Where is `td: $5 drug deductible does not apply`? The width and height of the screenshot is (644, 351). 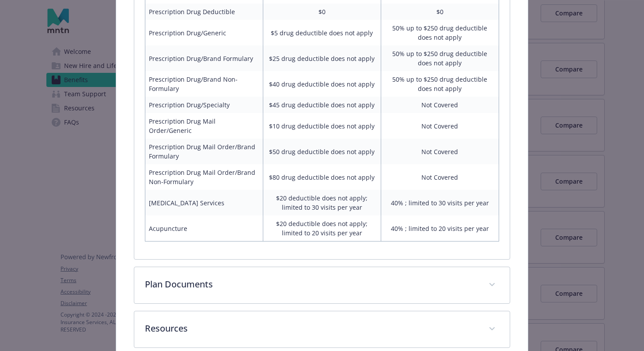
td: $5 drug deductible does not apply is located at coordinates (322, 33).